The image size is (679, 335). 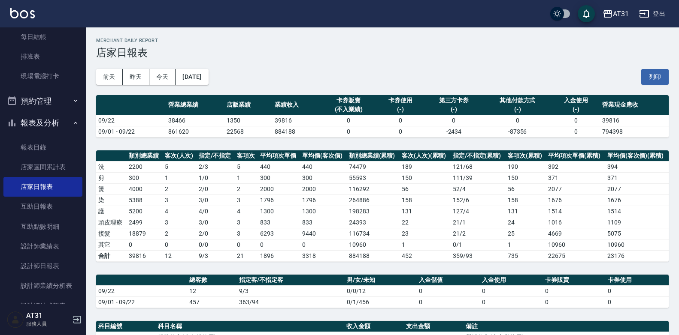 I want to click on td: 74479, so click(x=373, y=167).